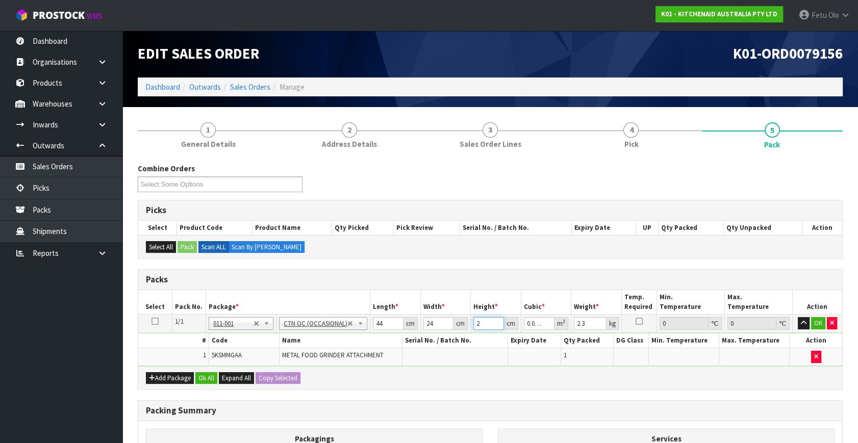  I want to click on img: cube-alt.png, so click(21, 15).